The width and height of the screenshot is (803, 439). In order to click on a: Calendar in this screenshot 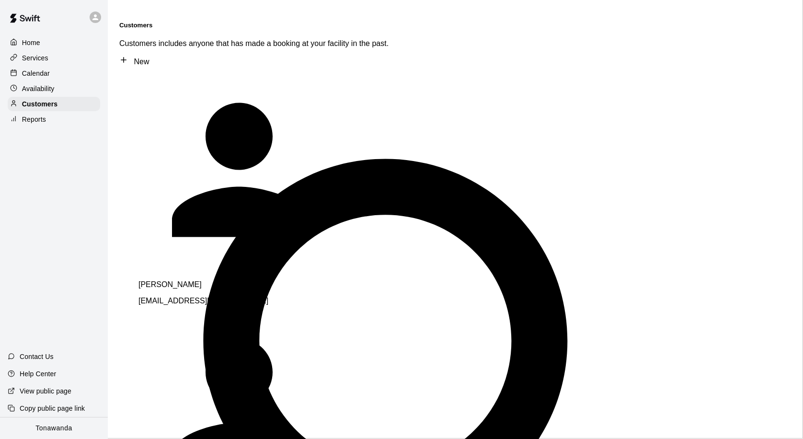, I will do `click(54, 73)`.